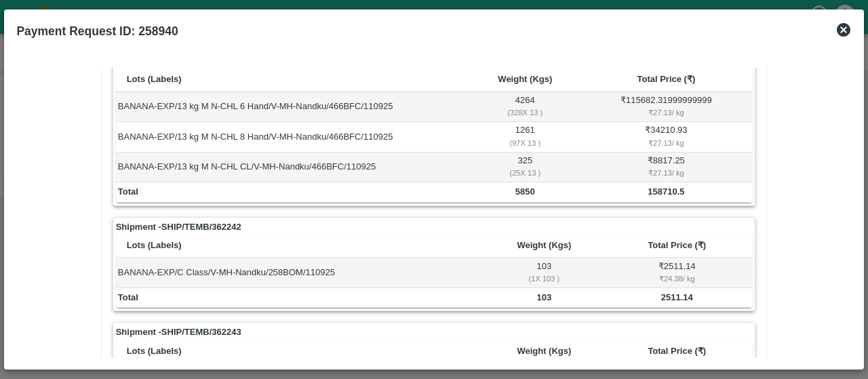 This screenshot has width=868, height=379. Describe the element at coordinates (666, 191) in the screenshot. I see `b: 158710.5` at that location.